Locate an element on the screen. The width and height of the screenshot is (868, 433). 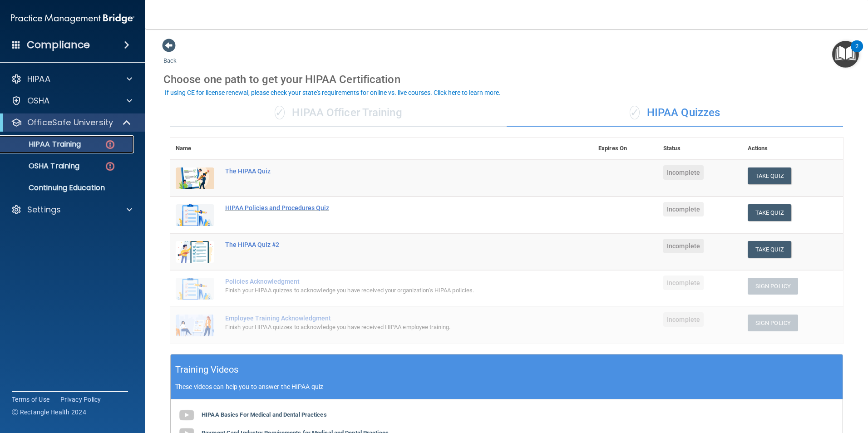
img: PMB logo is located at coordinates (72, 19).